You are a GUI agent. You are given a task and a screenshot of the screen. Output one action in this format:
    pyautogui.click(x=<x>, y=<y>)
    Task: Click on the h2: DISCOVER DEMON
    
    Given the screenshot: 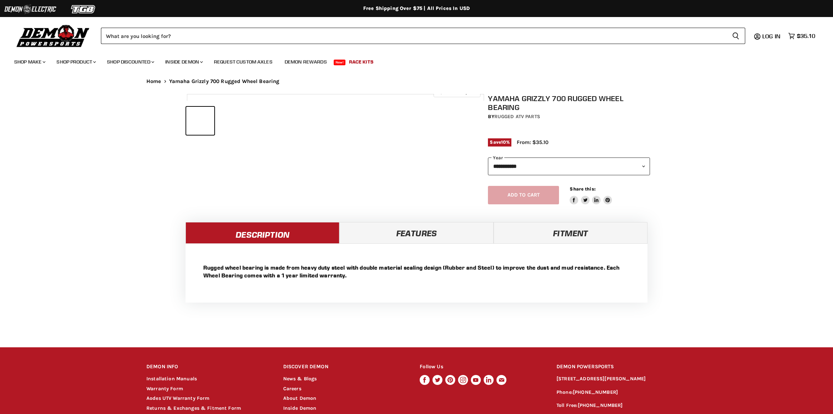 What is the action you would take?
    pyautogui.click(x=345, y=367)
    